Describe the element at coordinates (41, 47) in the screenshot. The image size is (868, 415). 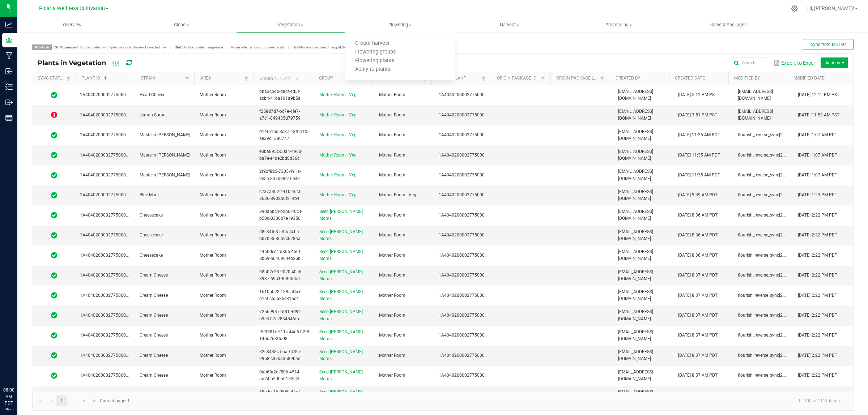
I see `span: Pro tips` at that location.